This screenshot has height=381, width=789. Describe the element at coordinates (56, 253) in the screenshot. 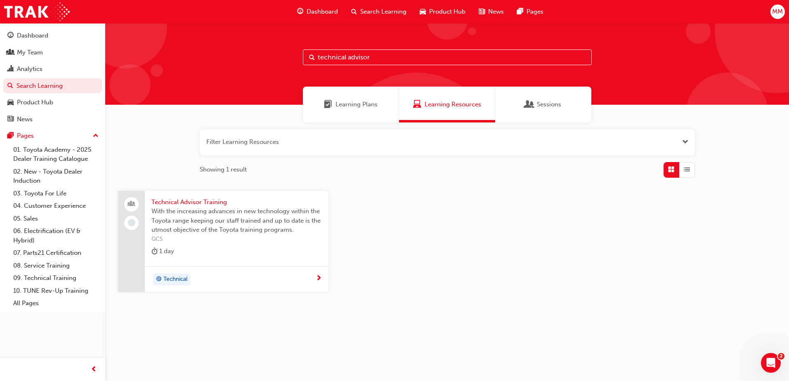

I see `a: 07. Parts21 Certification` at that location.